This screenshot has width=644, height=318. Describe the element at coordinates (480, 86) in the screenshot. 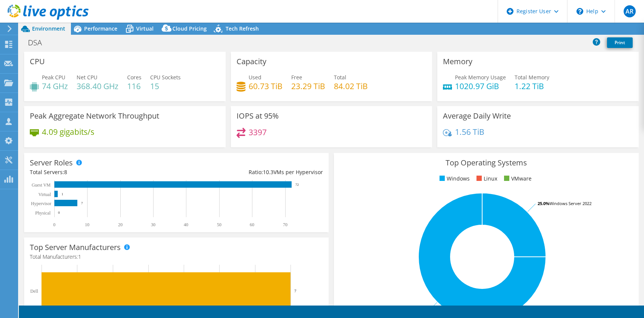

I see `h4: 1020.97 GiB` at that location.